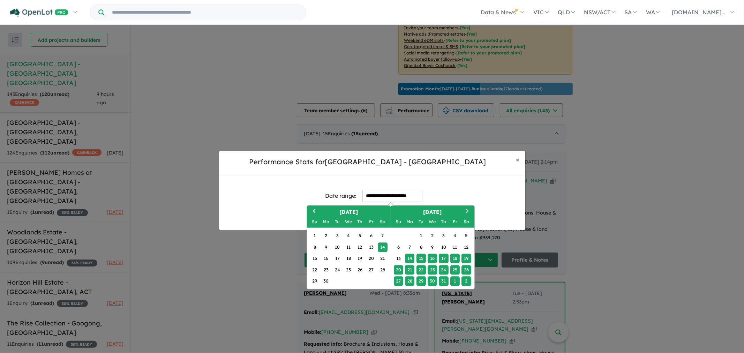 This screenshot has width=744, height=353. What do you see at coordinates (410, 270) in the screenshot?
I see `div: Choose Monday, July 21st, 2025` at bounding box center [410, 270].